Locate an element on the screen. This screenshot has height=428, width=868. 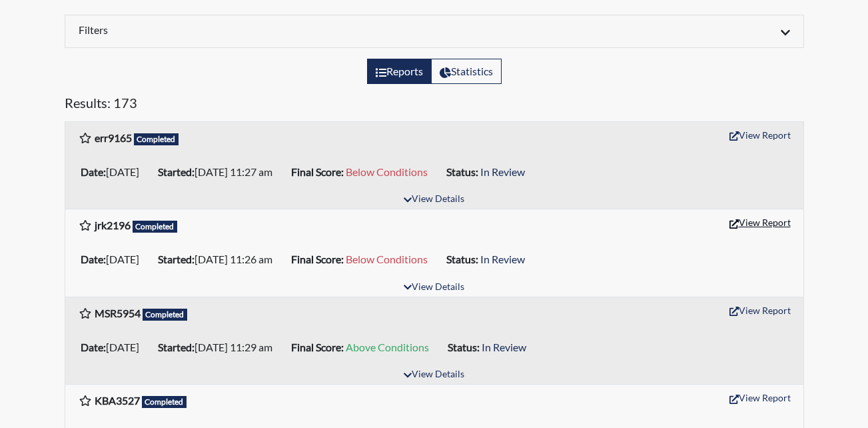
b: err9165 is located at coordinates (113, 137).